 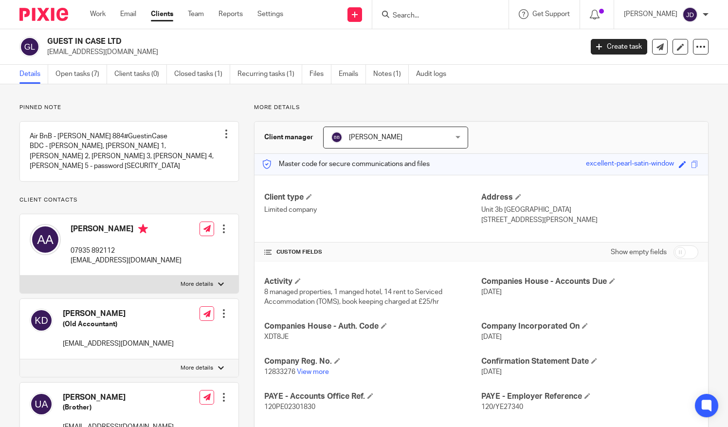 I want to click on a: Closed tasks (1), so click(x=202, y=74).